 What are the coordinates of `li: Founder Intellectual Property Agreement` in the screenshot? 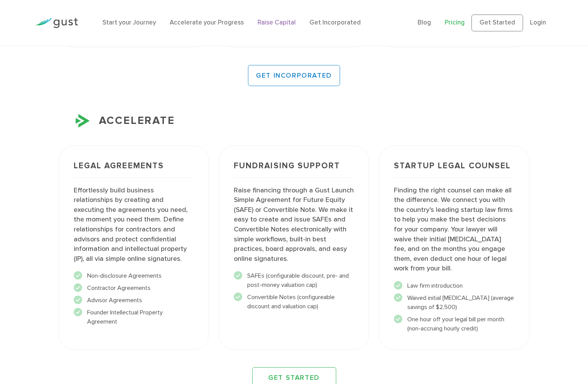 It's located at (134, 317).